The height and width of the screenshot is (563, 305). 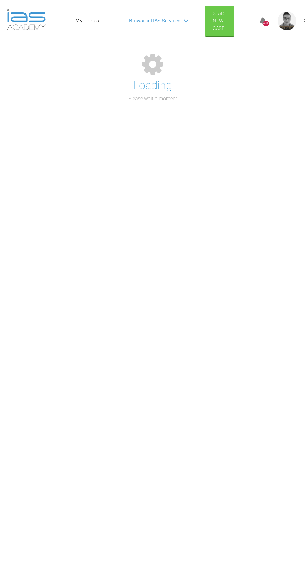 What do you see at coordinates (220, 21) in the screenshot?
I see `a: Start New Case` at bounding box center [220, 21].